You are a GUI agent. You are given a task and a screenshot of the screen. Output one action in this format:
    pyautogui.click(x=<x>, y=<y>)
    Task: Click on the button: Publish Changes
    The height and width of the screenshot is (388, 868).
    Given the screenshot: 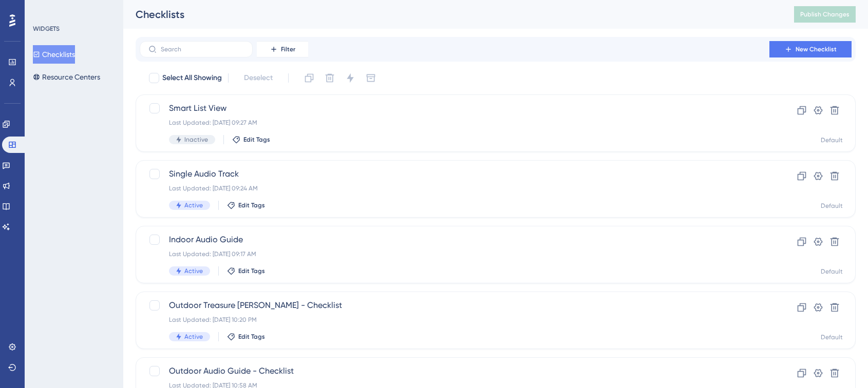 What is the action you would take?
    pyautogui.click(x=824, y=14)
    